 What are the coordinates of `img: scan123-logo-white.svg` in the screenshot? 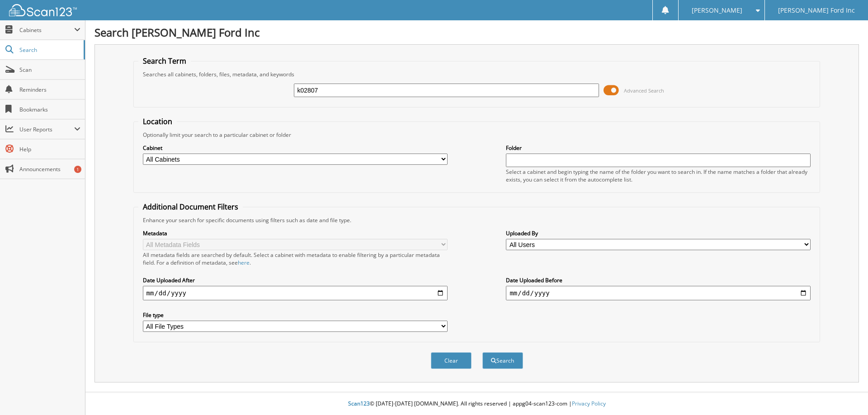 It's located at (43, 10).